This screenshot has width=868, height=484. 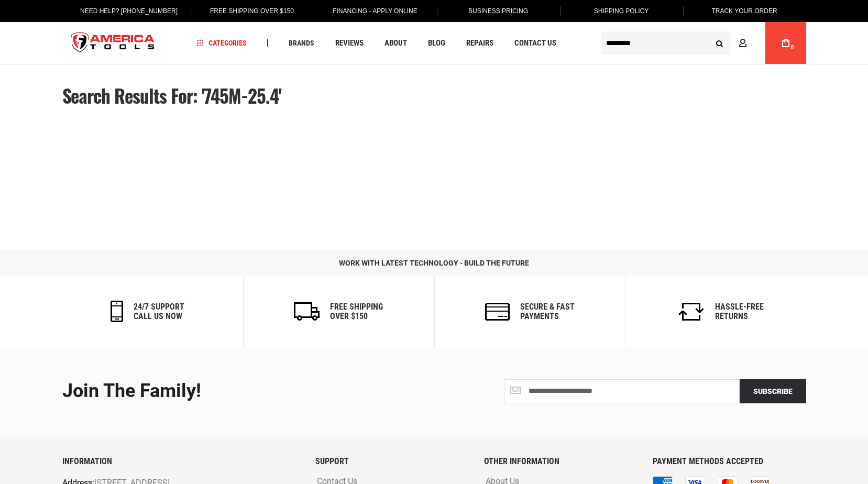 What do you see at coordinates (437, 43) in the screenshot?
I see `span: Blog` at bounding box center [437, 43].